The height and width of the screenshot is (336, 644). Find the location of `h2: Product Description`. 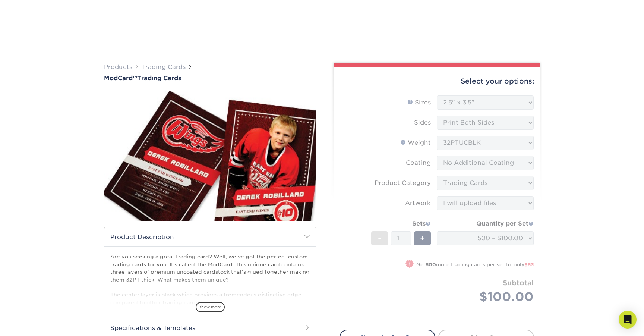

h2: Product Description is located at coordinates (210, 237).